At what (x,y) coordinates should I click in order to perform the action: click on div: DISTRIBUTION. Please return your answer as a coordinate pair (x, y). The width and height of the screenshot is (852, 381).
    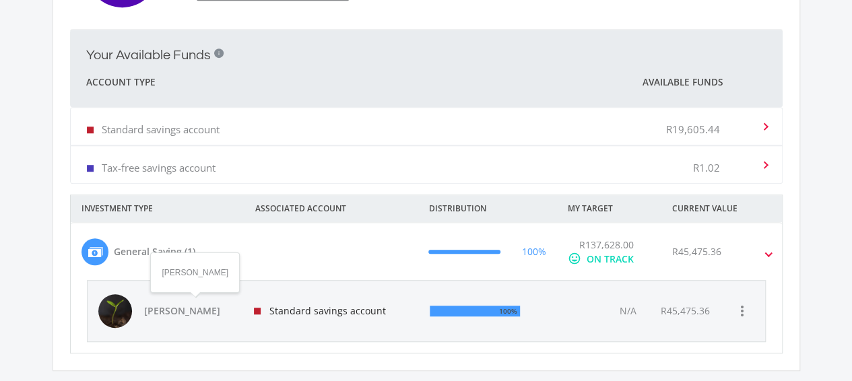
    Looking at the image, I should click on (487, 209).